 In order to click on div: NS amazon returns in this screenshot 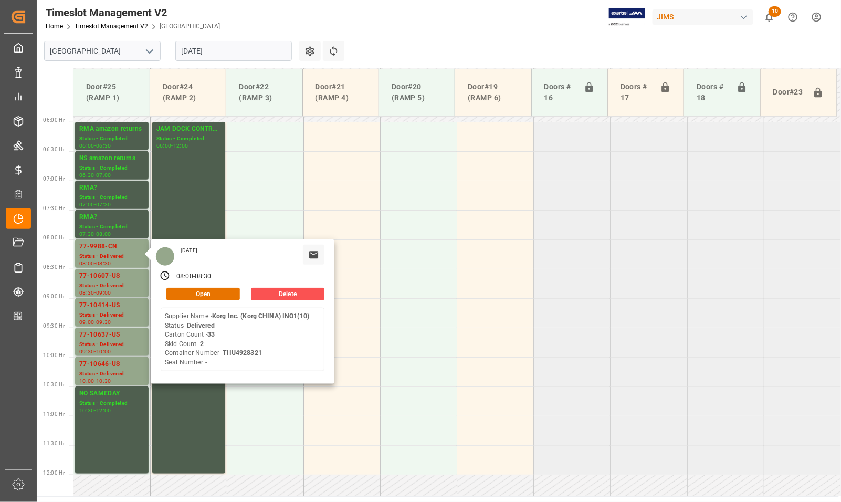, I will do `click(112, 158)`.